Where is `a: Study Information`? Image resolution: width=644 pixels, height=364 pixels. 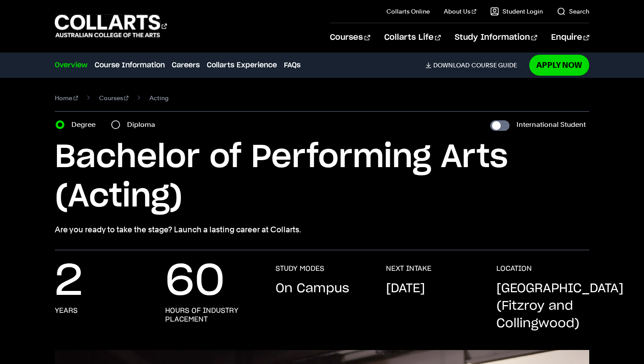 a: Study Information is located at coordinates (496, 38).